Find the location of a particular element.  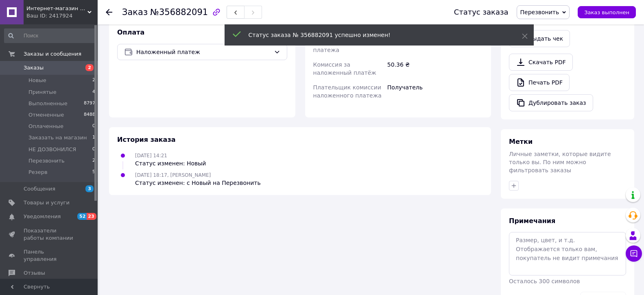

div: Вернуться назад is located at coordinates (109, 12).